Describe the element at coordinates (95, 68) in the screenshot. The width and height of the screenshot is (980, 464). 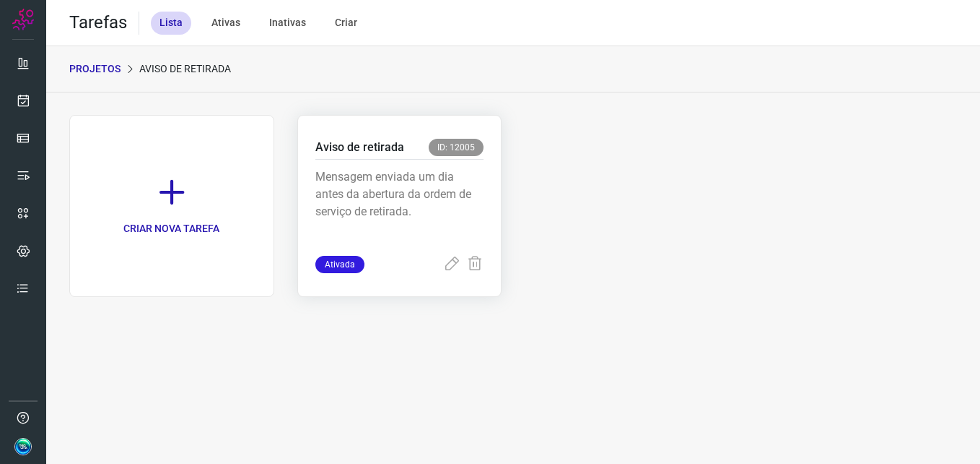
I see `p: PROJETOS` at that location.